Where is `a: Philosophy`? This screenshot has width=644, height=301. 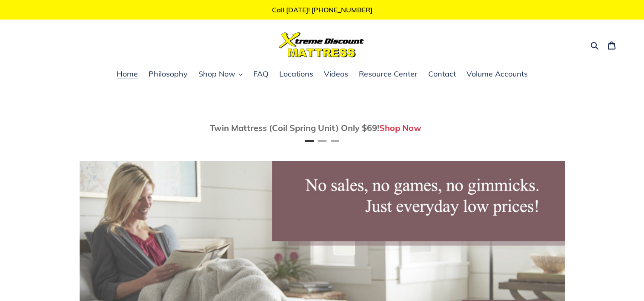
a: Philosophy is located at coordinates (168, 74).